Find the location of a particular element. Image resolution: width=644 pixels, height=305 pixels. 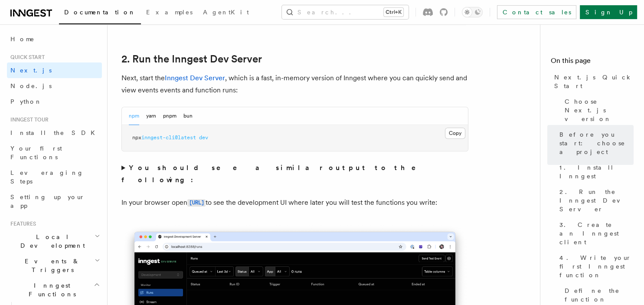

a: Leveraging Steps is located at coordinates (54, 177).